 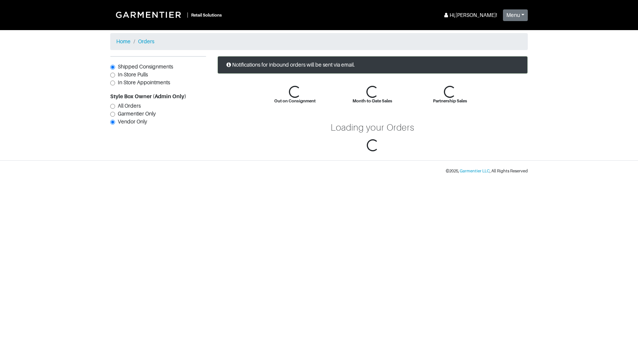 I want to click on a: Garmentier LLC, so click(x=475, y=171).